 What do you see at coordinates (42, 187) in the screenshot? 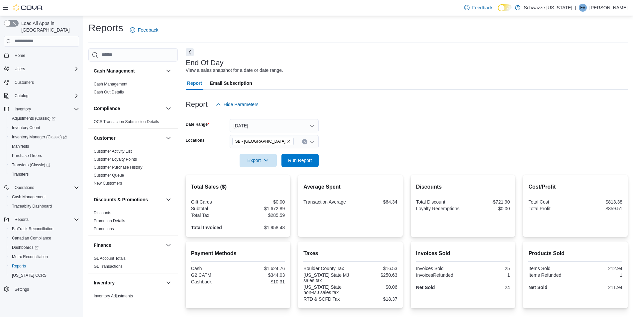
I see `button: Operations` at bounding box center [42, 187].